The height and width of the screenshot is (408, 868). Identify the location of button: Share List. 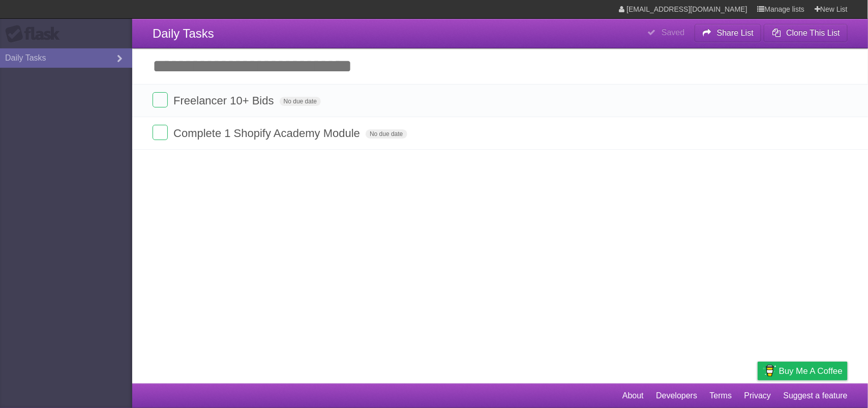
(728, 33).